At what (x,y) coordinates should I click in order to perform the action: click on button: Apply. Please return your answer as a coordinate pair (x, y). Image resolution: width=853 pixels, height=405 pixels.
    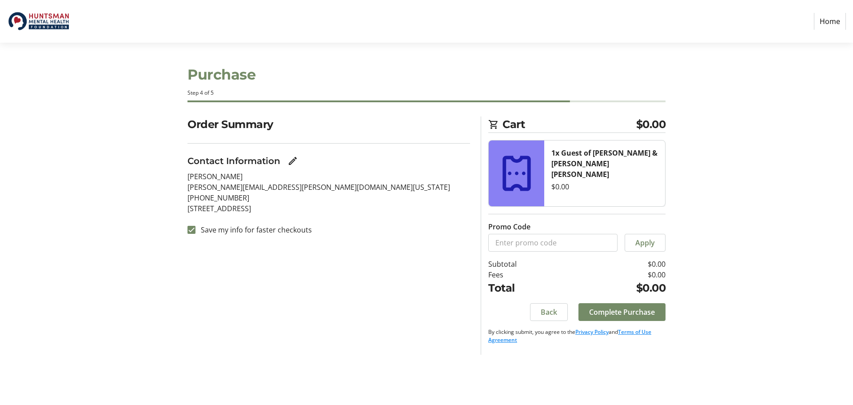
    Looking at the image, I should click on (645, 243).